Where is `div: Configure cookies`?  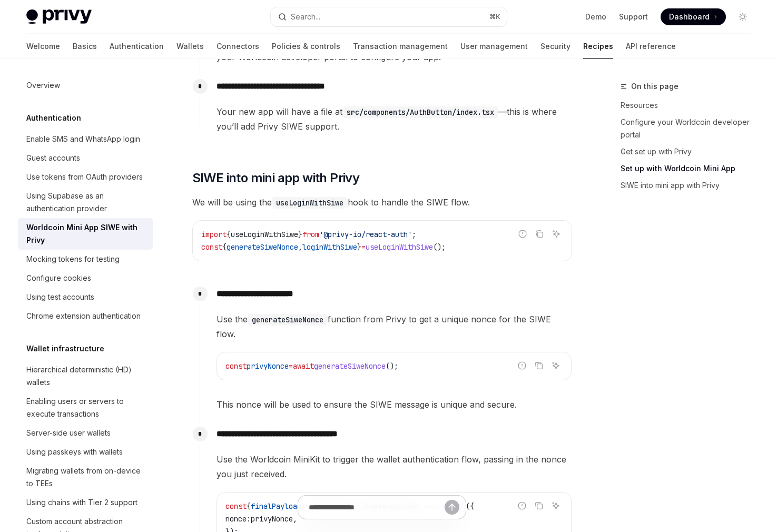 div: Configure cookies is located at coordinates (58, 278).